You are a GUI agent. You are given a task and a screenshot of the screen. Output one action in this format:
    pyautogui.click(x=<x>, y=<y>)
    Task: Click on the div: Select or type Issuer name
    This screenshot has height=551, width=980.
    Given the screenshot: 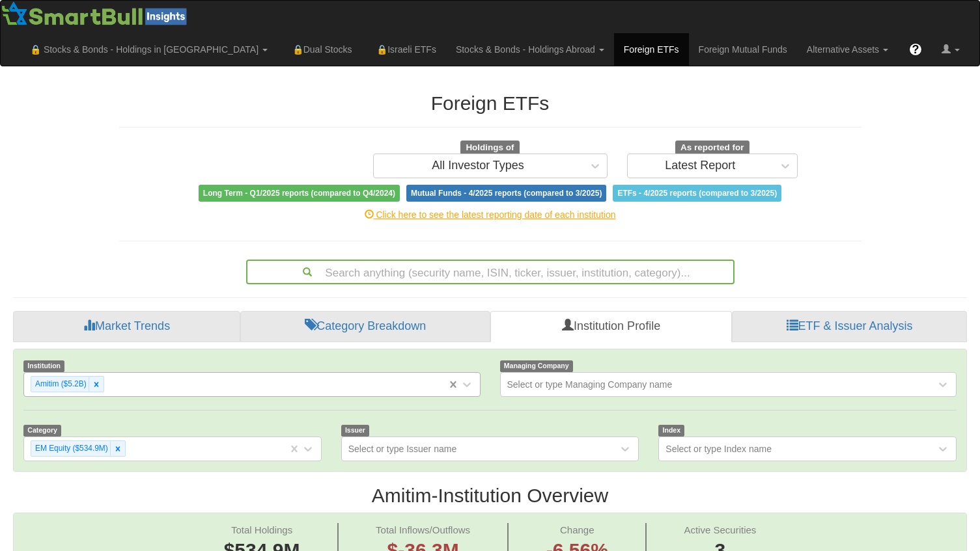 What is the action you would take?
    pyautogui.click(x=403, y=449)
    